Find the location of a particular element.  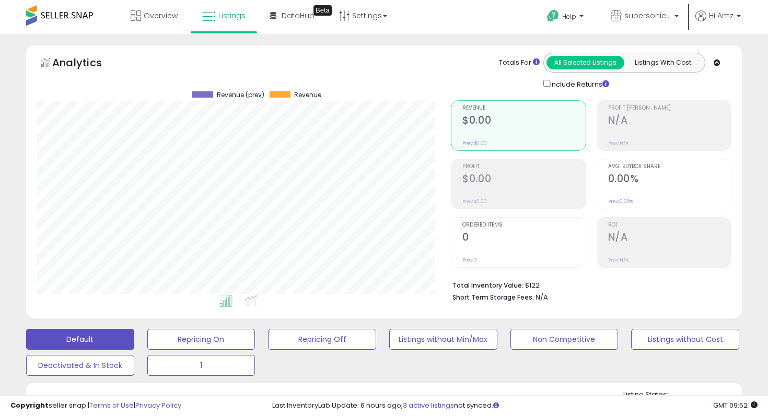

div: Tooltip anchor is located at coordinates (322, 10).